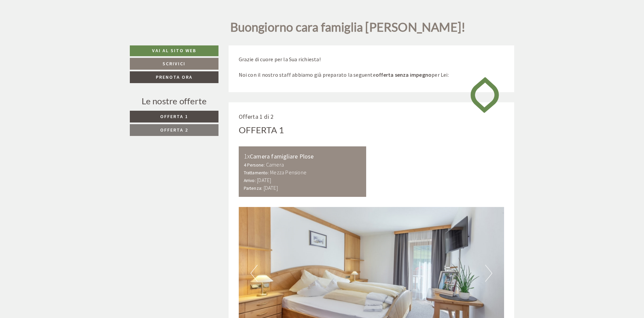 The height and width of the screenshot is (318, 644). I want to click on button: Next, so click(488, 274).